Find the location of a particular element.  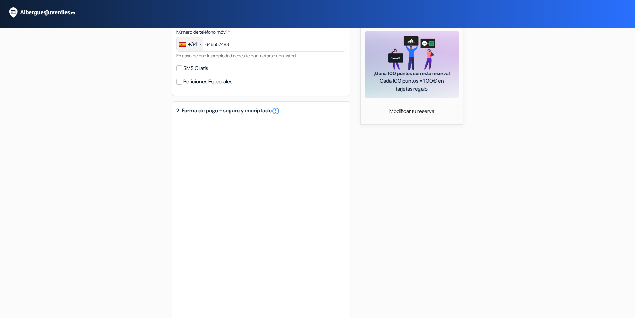

span: ¡Gana 100 puntos con esta reserva! is located at coordinates (412, 73).